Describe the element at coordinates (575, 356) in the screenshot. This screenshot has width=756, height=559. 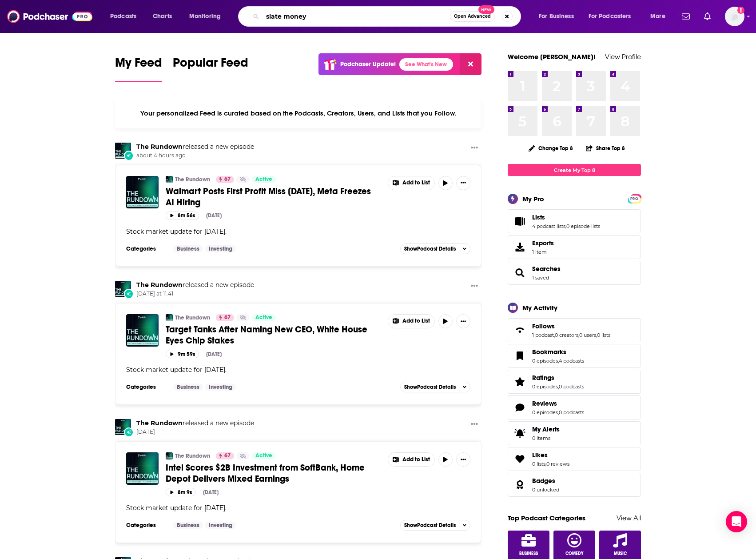
I see `span: Bookmarks` at that location.